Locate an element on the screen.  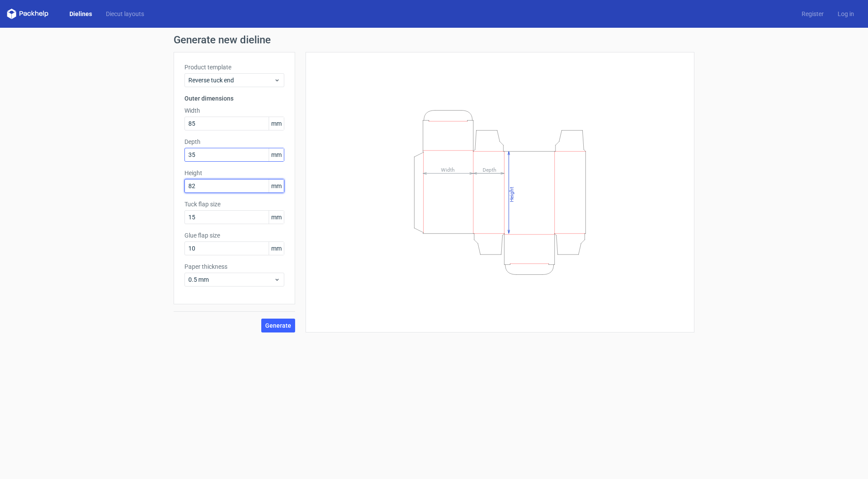
label: Product template is located at coordinates (235, 67).